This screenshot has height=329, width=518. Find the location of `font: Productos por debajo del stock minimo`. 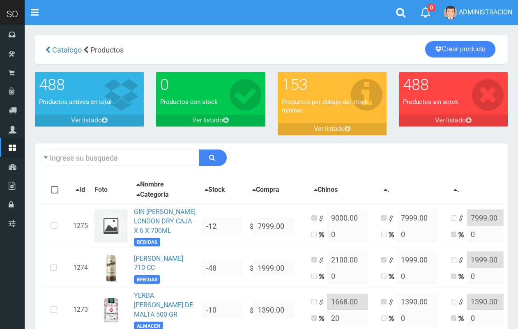

font: Productos por debajo del stock minimo is located at coordinates (325, 106).